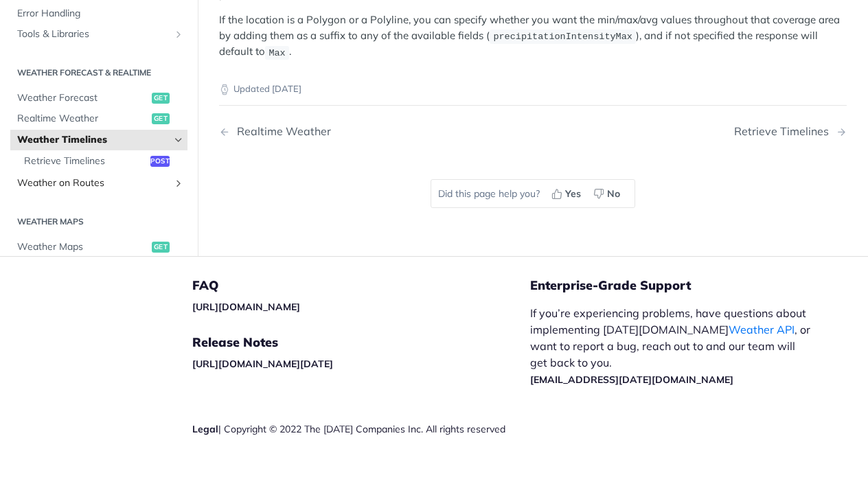 This screenshot has width=868, height=497. What do you see at coordinates (178, 140) in the screenshot?
I see `button: Hide subpages for Weather Timelines` at bounding box center [178, 140].